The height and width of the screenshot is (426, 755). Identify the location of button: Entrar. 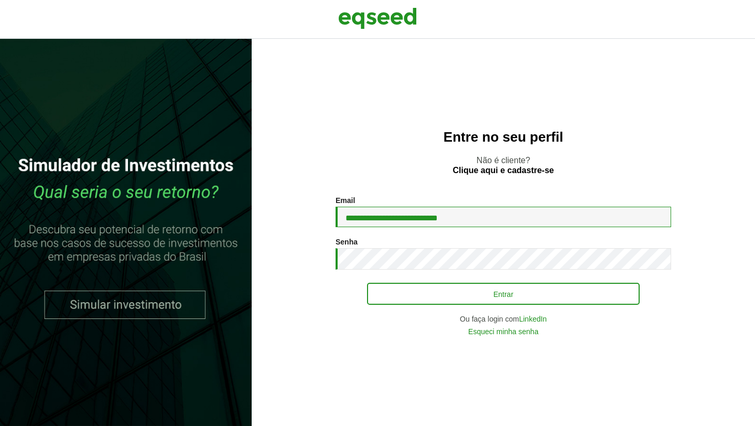
(503, 294).